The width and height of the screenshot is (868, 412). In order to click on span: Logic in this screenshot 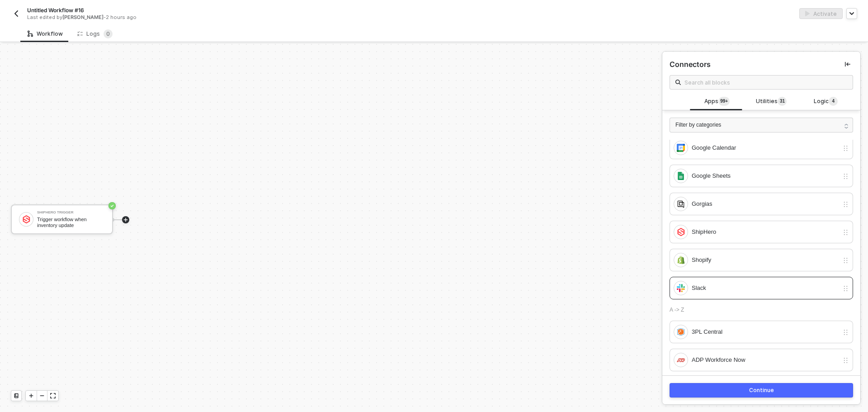, I will do `click(826, 102)`.